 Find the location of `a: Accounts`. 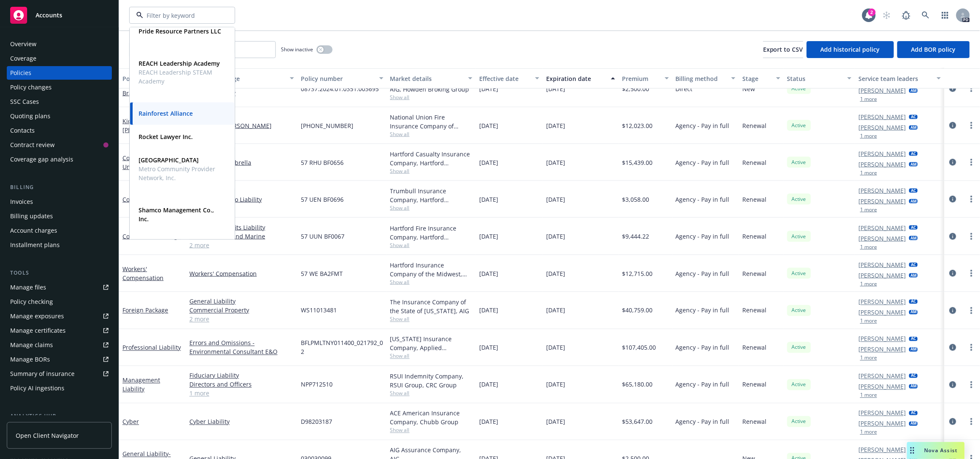

a: Accounts is located at coordinates (60, 15).